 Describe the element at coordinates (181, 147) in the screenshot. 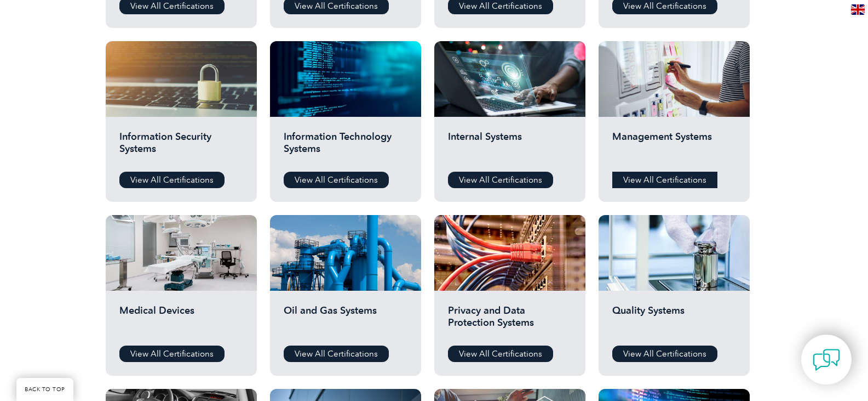

I see `h2: Information Security Systems` at that location.